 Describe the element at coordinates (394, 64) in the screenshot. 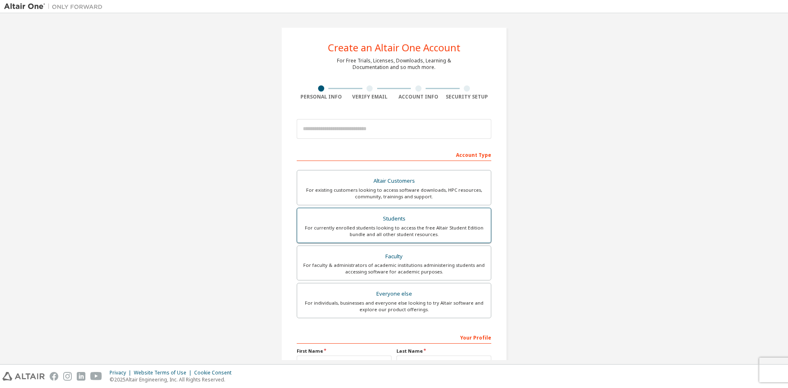

I see `div: For Free Trials, Licenses, Downloads, Learning & Documentation and so much more.` at that location.